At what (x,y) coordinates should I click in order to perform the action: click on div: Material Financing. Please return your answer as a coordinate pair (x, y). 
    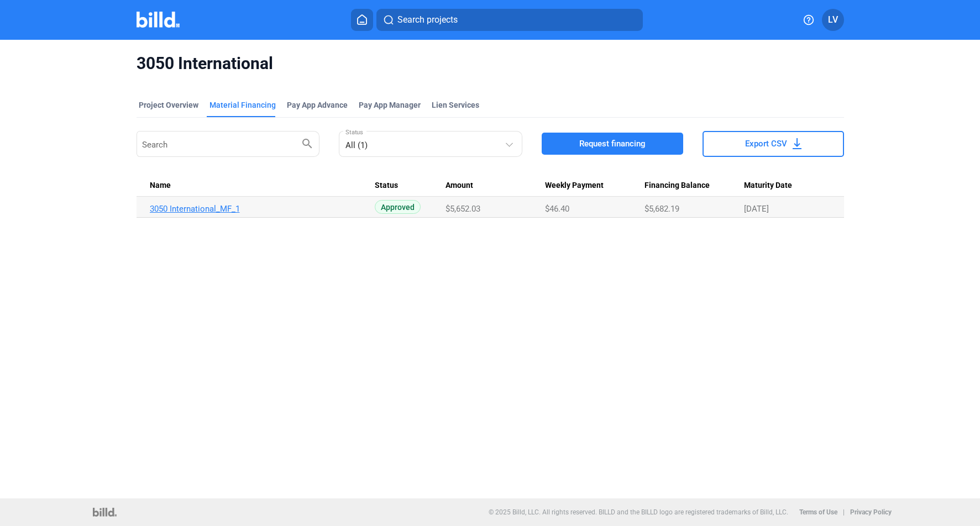
    Looking at the image, I should click on (243, 105).